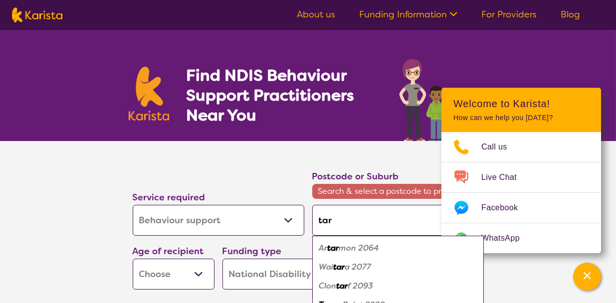  Describe the element at coordinates (521, 104) in the screenshot. I see `h2: Welcome to Karista!` at that location.